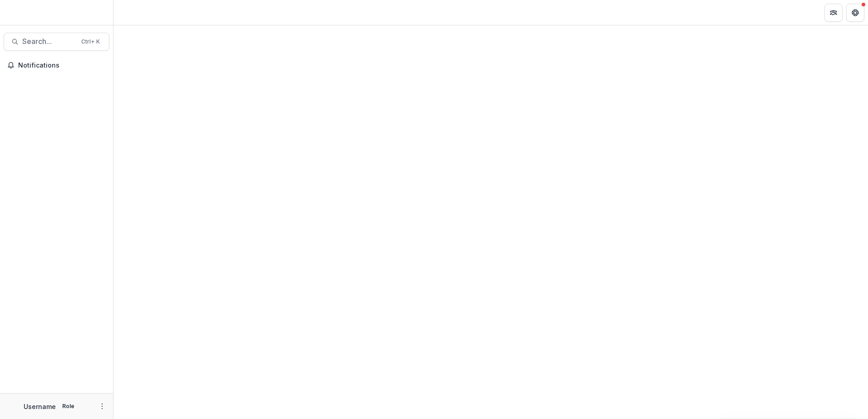 Image resolution: width=868 pixels, height=419 pixels. Describe the element at coordinates (834, 13) in the screenshot. I see `button: Partners` at that location.